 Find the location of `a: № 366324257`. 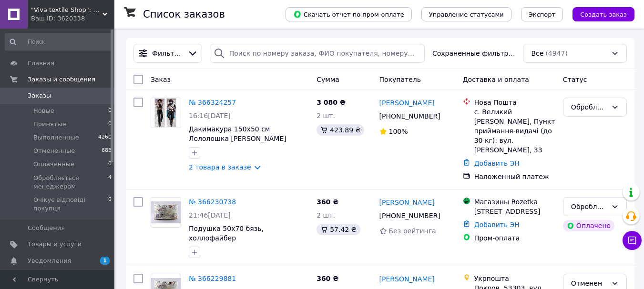

a: № 366324257 is located at coordinates (212, 102).